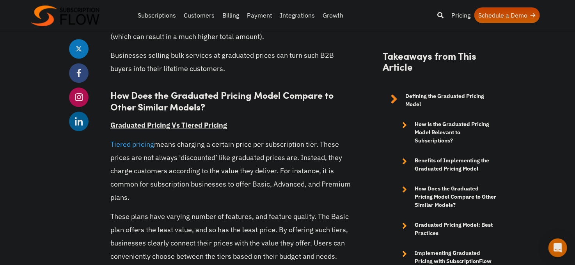 This screenshot has height=265, width=575. Describe the element at coordinates (65, 16) in the screenshot. I see `img: Subscriptionflow` at that location.